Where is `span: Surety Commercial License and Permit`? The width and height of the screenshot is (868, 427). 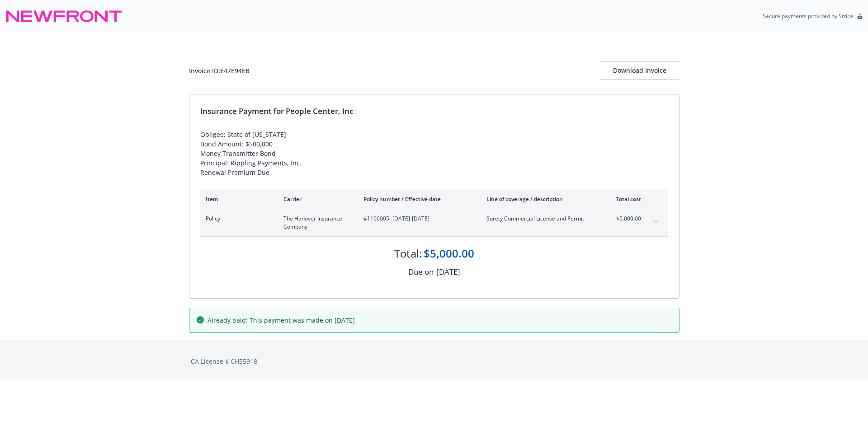 span: Surety Commercial License and Permit is located at coordinates (539, 219).